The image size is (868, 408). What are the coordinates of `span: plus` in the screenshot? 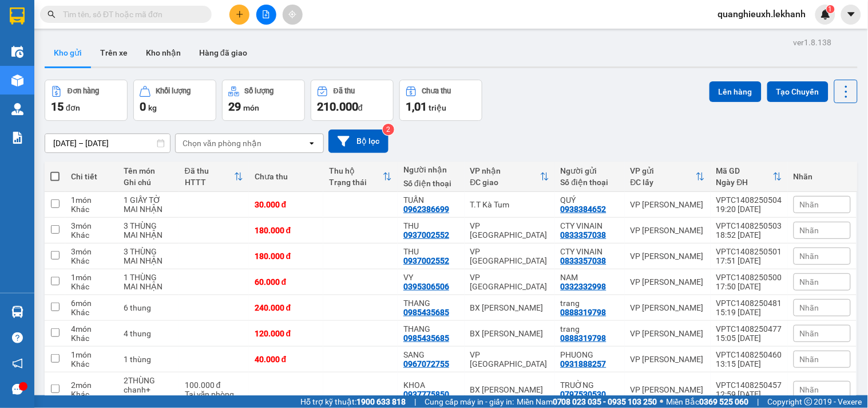 It's located at (239, 14).